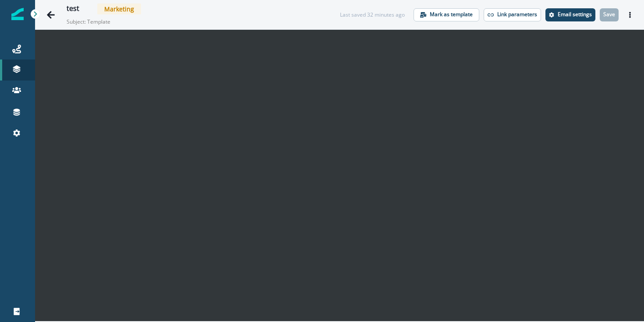 The image size is (644, 322). What do you see at coordinates (512, 15) in the screenshot?
I see `button: Link parameters` at bounding box center [512, 15].